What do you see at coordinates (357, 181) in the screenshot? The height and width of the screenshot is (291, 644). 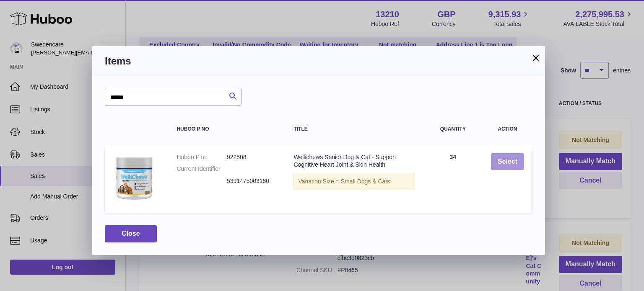 I see `span: Size = Small Dogs & Cats;` at bounding box center [357, 181].